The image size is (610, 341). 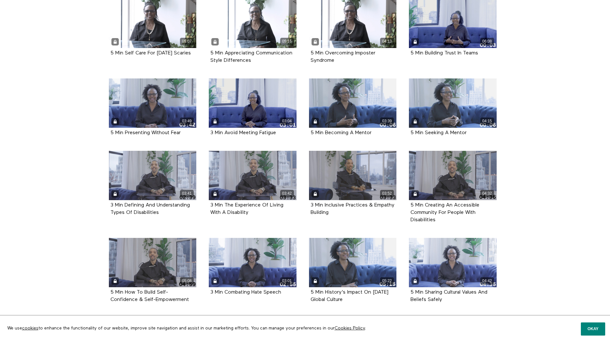 I want to click on a: 5 Min How To Build Self-Confidence & Self-Empowerment 05:08, so click(x=153, y=262).